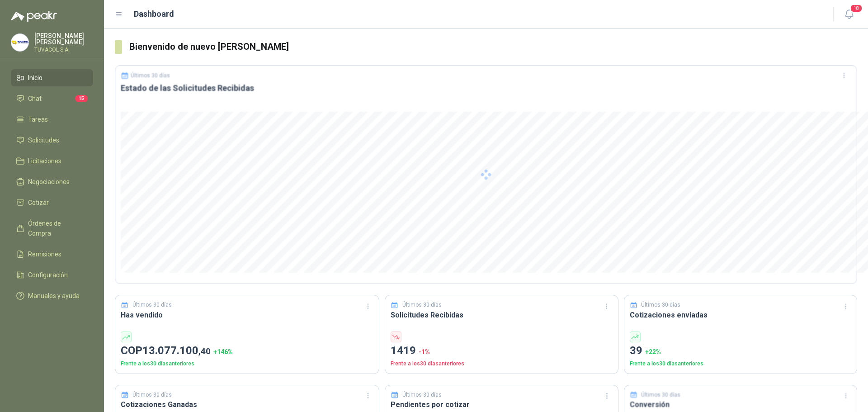  I want to click on span: + 146 %, so click(223, 352).